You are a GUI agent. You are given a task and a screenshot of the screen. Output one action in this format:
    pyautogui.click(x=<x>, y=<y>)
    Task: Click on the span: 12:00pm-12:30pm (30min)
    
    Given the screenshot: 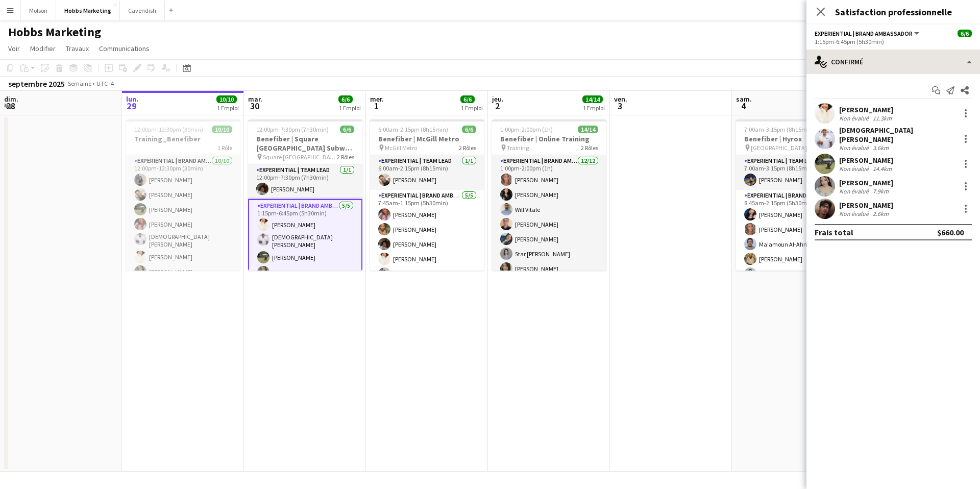 What is the action you would take?
    pyautogui.click(x=168, y=129)
    